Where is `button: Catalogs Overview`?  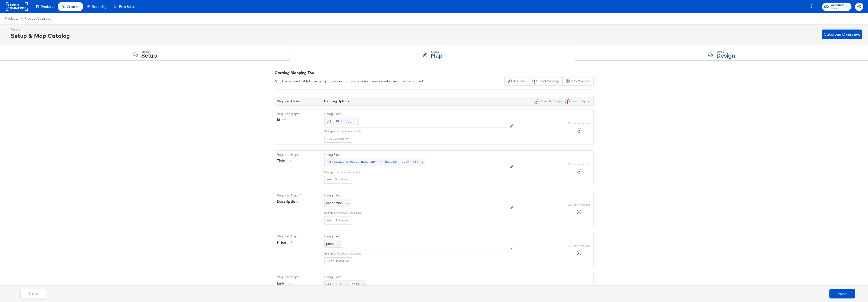
button: Catalogs Overview is located at coordinates (841, 34).